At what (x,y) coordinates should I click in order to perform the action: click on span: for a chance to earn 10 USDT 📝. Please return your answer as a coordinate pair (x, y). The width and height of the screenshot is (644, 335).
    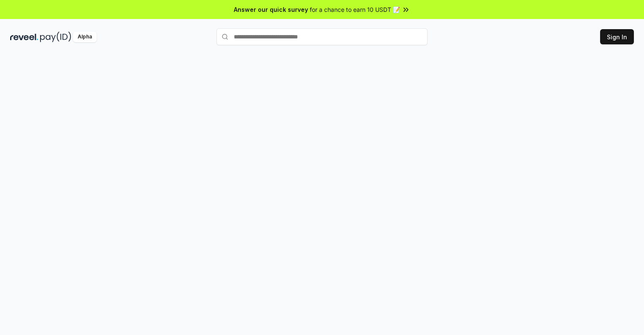
    Looking at the image, I should click on (355, 9).